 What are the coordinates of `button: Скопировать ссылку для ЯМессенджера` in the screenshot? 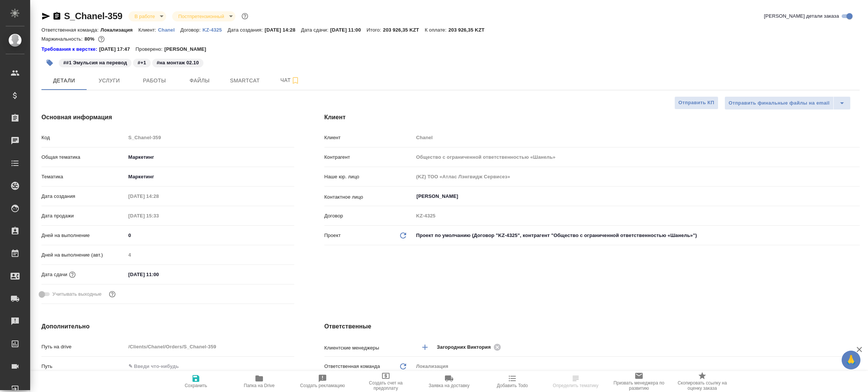 It's located at (46, 16).